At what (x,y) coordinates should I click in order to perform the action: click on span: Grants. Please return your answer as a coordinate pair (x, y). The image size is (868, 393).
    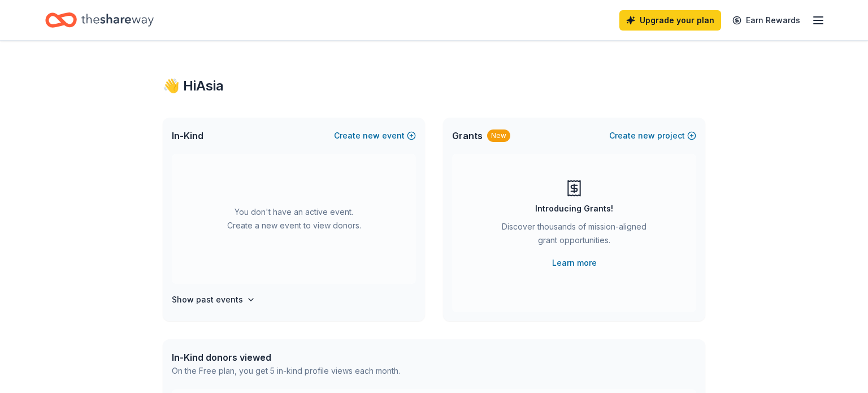
    Looking at the image, I should click on (468, 136).